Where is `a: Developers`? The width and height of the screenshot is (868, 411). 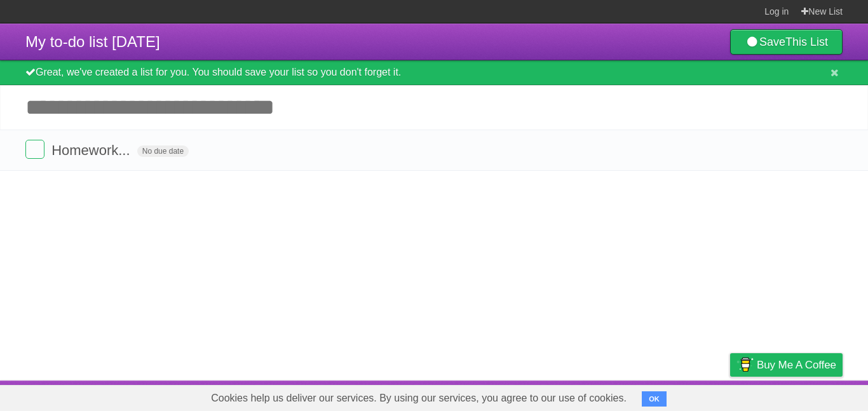
a: Developers is located at coordinates (628, 396).